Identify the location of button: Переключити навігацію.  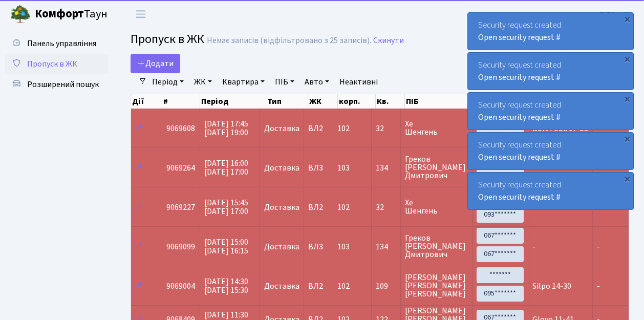
(140, 13).